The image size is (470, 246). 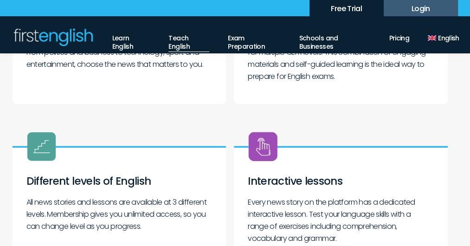 I want to click on a: Learn English, so click(x=131, y=39).